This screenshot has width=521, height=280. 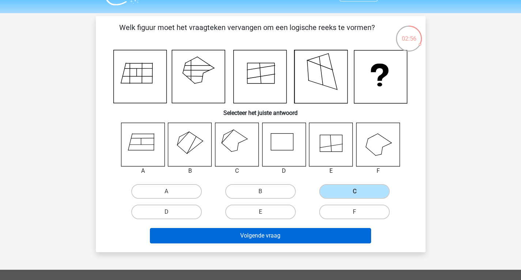 What do you see at coordinates (166, 212) in the screenshot?
I see `label: D` at bounding box center [166, 212].